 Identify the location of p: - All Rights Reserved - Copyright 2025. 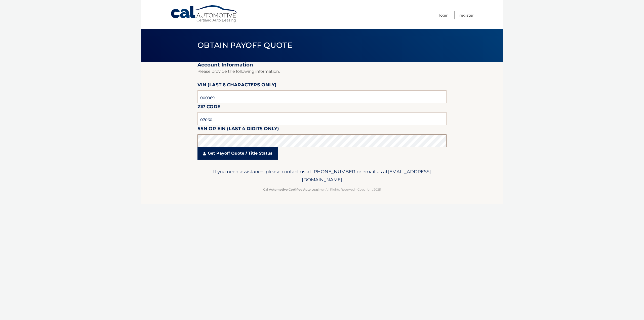
(322, 190).